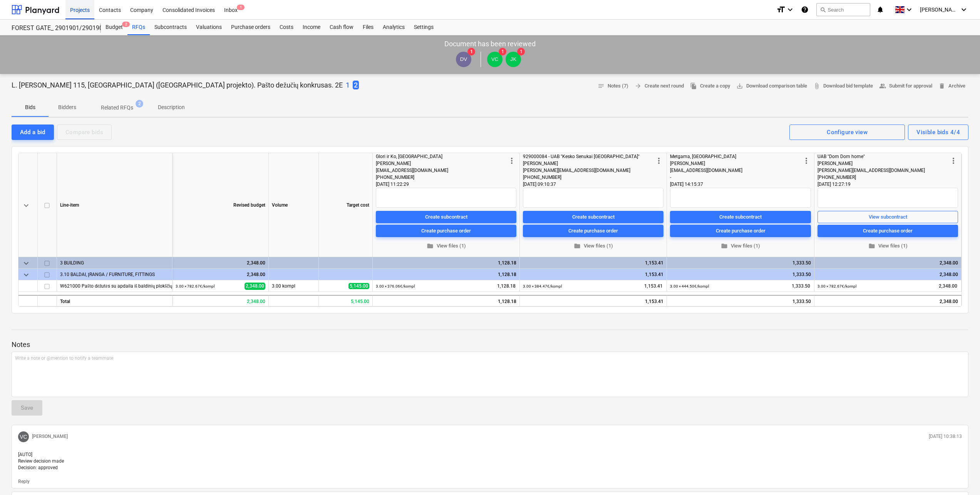  I want to click on span: Create next round, so click(659, 86).